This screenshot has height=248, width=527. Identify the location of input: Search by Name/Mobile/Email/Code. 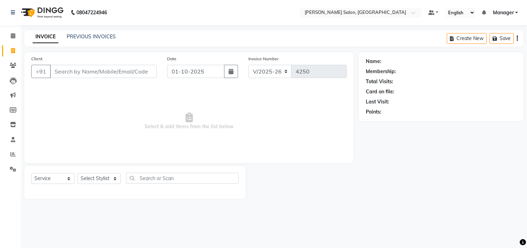
(103, 71).